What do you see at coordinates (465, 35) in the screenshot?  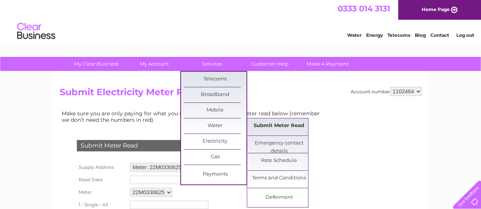 I see `a: Log out` at bounding box center [465, 35].